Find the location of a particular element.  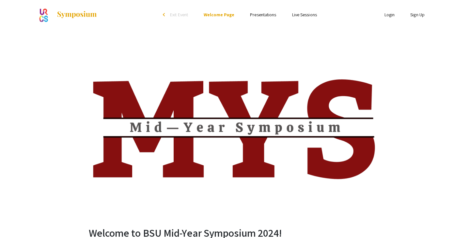

span: Exit Event is located at coordinates (179, 15).